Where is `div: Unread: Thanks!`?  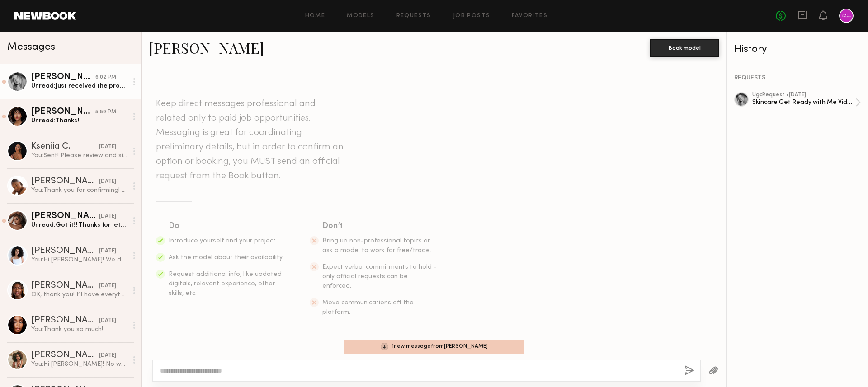
div: Unread: Thanks! is located at coordinates (79, 120).